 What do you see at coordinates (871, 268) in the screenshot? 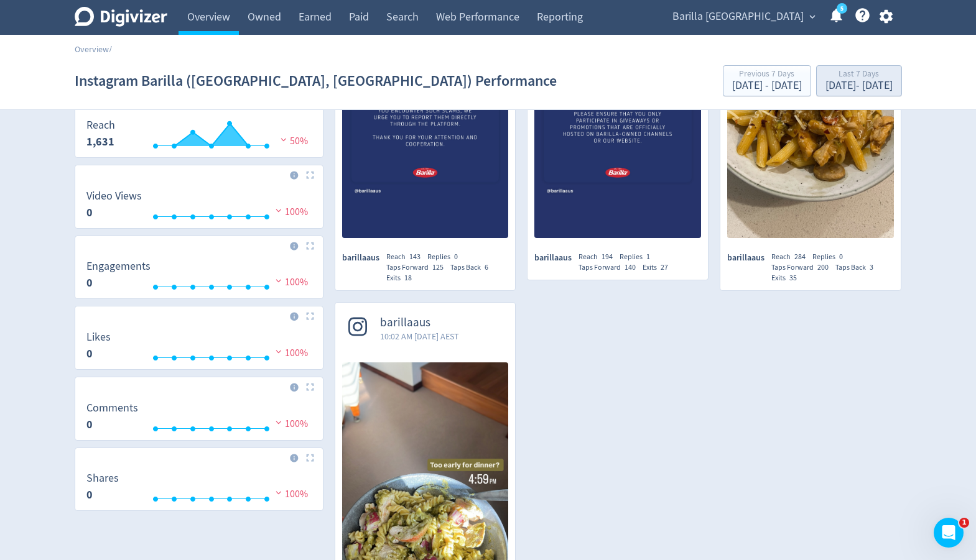
I see `span: 3` at bounding box center [871, 268].